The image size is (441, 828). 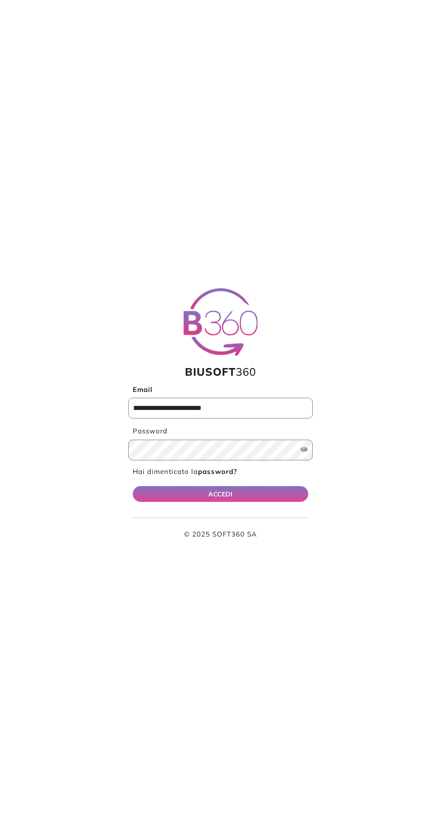 I want to click on button: ACCEDI, so click(x=221, y=493).